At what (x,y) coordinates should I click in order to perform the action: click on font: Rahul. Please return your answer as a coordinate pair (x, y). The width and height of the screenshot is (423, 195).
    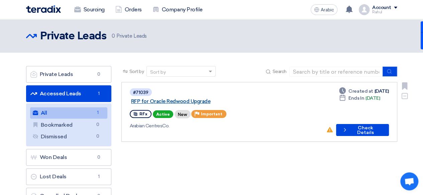
    Looking at the image, I should click on (377, 12).